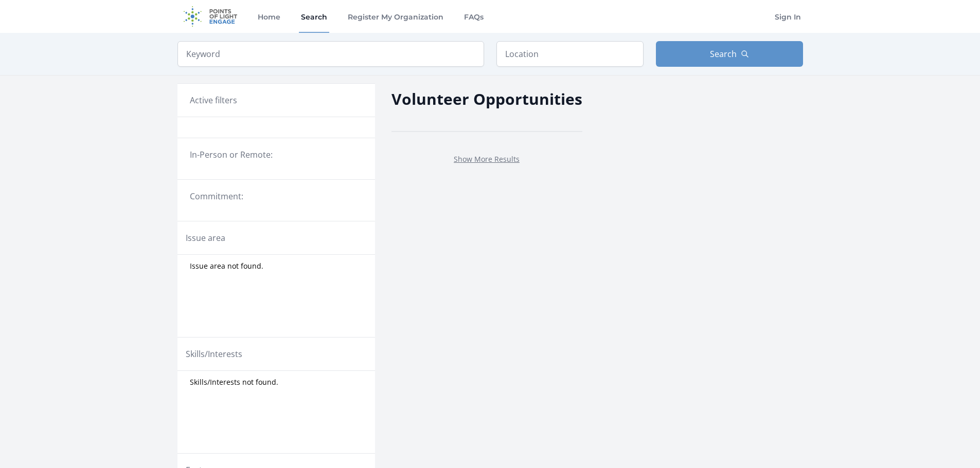 The image size is (980, 468). Describe the element at coordinates (487, 99) in the screenshot. I see `h2: Volunteer Opportunities` at that location.